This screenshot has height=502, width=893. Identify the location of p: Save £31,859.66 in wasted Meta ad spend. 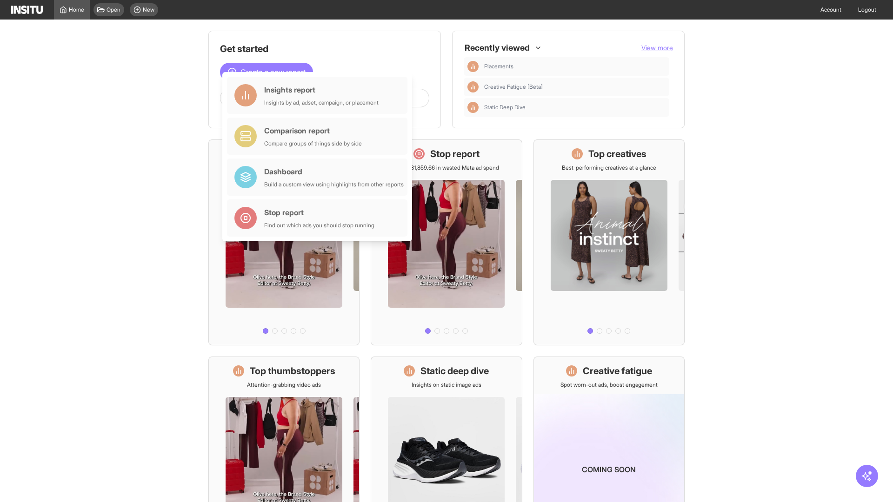
(446, 168).